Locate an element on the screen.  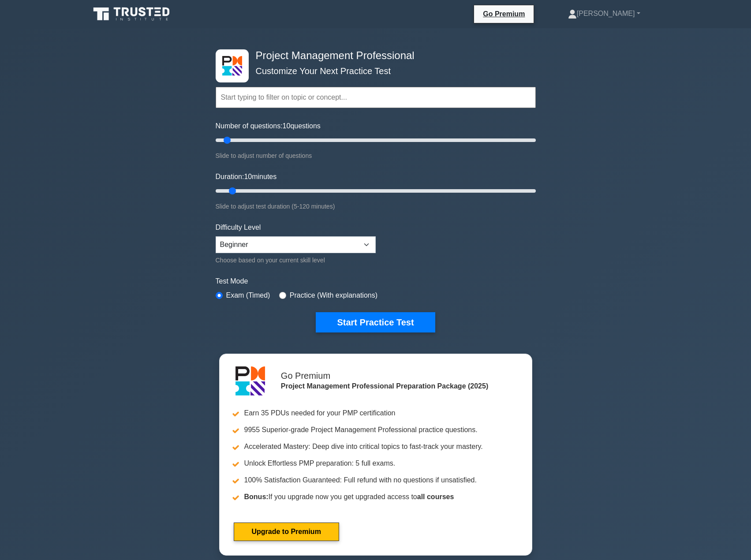
label: Difficulty Level is located at coordinates (239, 228).